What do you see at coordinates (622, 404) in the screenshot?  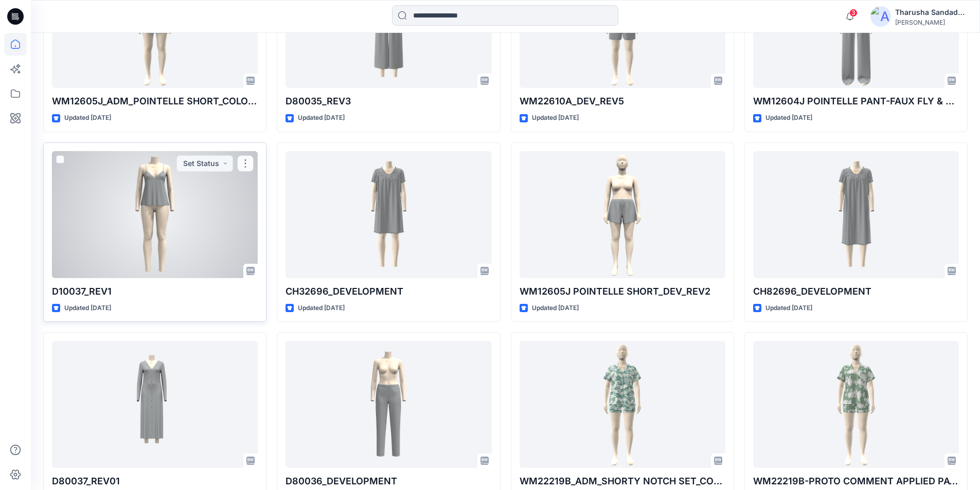 I see `a: WM22219B_ADM_SHORTY NOTCH SET_COLORWAY` at bounding box center [622, 404].